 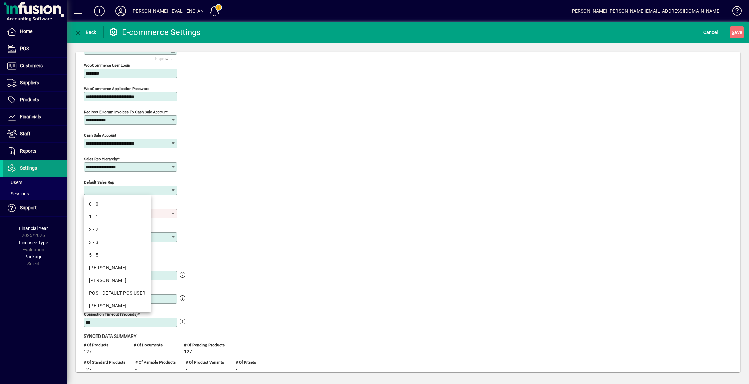 What do you see at coordinates (736, 32) in the screenshot?
I see `span: ave` at bounding box center [736, 32].